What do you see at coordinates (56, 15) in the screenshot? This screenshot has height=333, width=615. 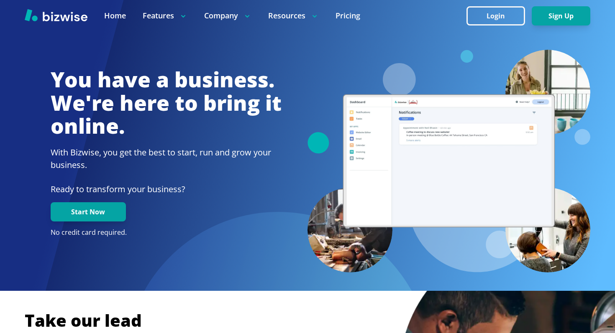 I see `img: Bizwise Logo` at bounding box center [56, 15].